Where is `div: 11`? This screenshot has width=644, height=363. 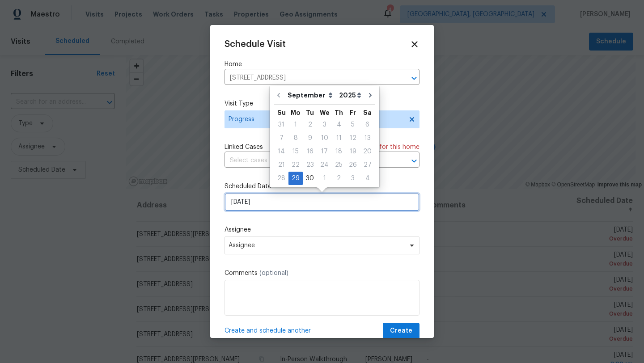 div: 11 is located at coordinates (339, 138).